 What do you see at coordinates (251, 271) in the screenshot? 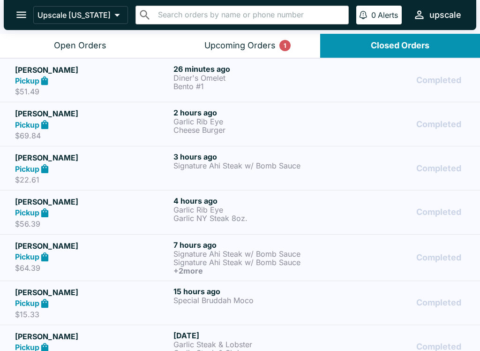
I see `h6: + 2 more` at bounding box center [251, 271].